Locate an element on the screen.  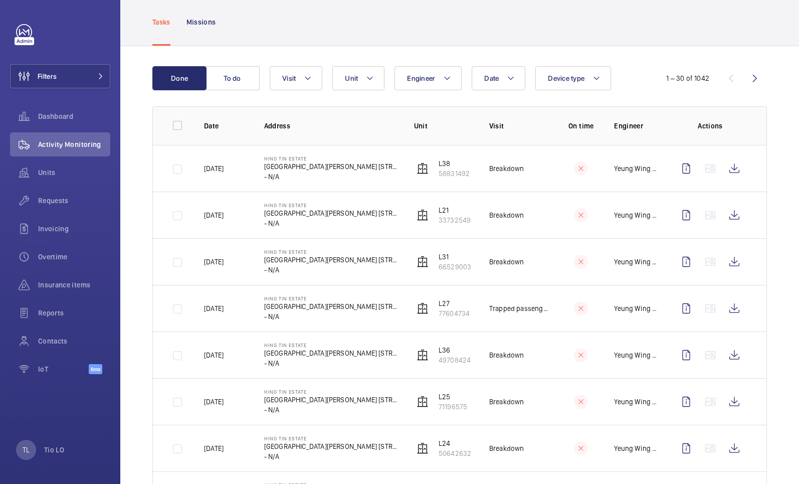
p: Actions is located at coordinates (710, 126).